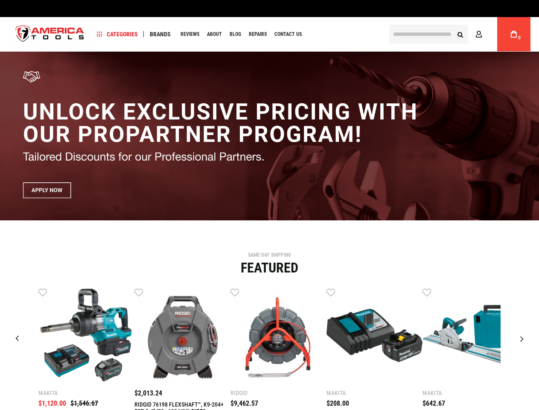  Describe the element at coordinates (182, 336) in the screenshot. I see `a: RIDGID 76198 FLEXSHAFT™, K9-204+ FOR 2-4` at that location.